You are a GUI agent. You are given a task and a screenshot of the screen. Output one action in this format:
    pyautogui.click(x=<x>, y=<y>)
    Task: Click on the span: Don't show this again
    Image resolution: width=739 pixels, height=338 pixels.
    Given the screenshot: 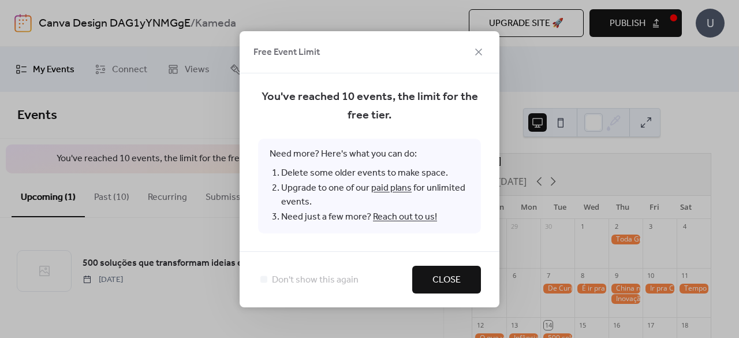 What is the action you would take?
    pyautogui.click(x=315, y=280)
    